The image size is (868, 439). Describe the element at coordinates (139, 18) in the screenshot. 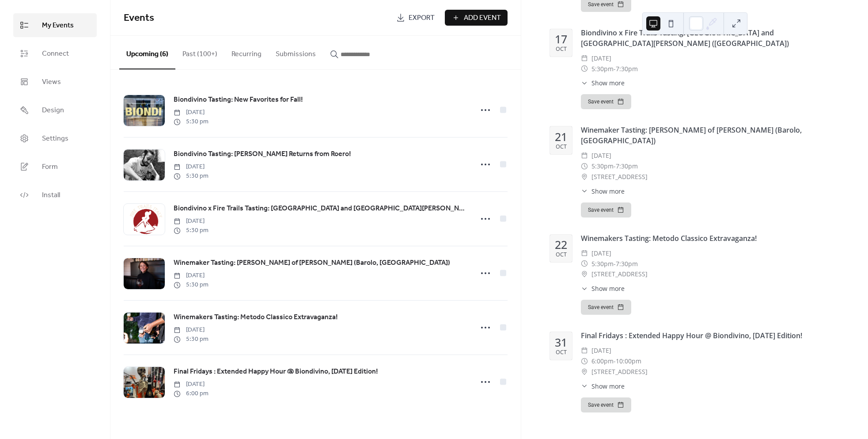

I see `span: Events` at that location.